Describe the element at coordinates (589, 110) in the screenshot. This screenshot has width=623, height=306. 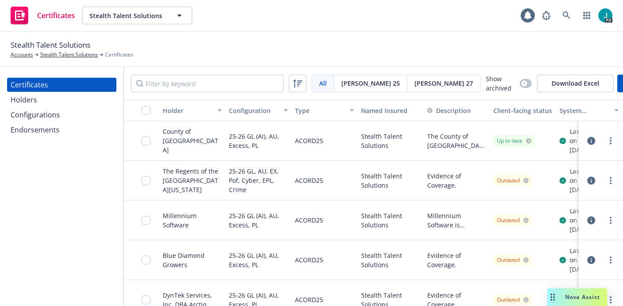
I see `button: System certificate last generated` at that location.